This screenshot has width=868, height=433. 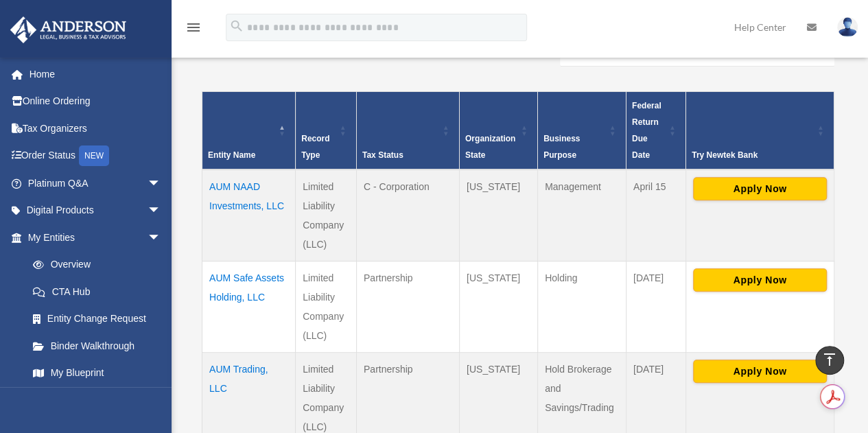 What do you see at coordinates (490, 147) in the screenshot?
I see `span: Organization State` at bounding box center [490, 147].